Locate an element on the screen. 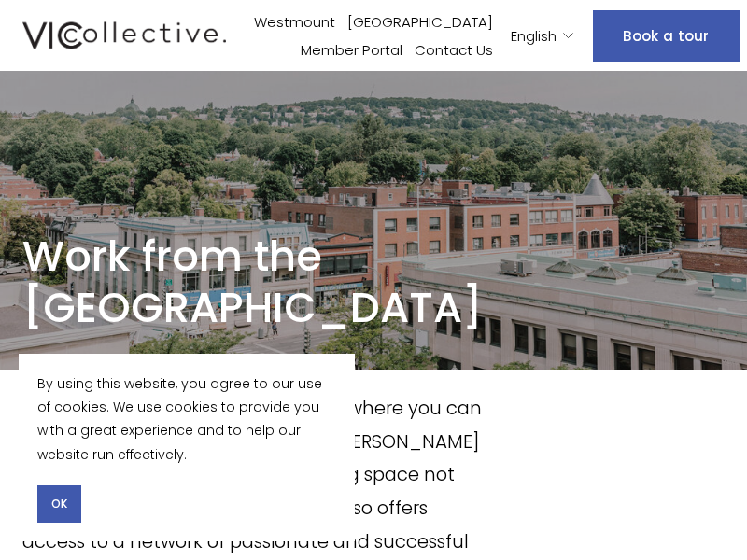 The image size is (747, 560). a: Member Portal is located at coordinates (351, 50).